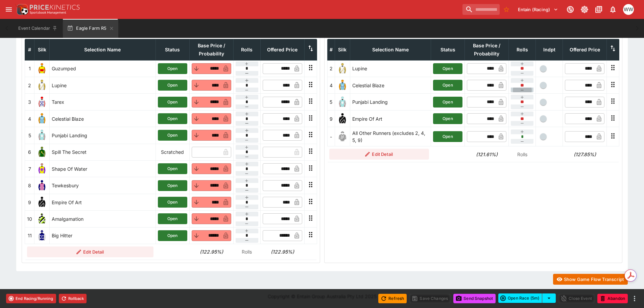 The height and width of the screenshot is (308, 644). Describe the element at coordinates (392, 299) in the screenshot. I see `button: Refresh` at that location.